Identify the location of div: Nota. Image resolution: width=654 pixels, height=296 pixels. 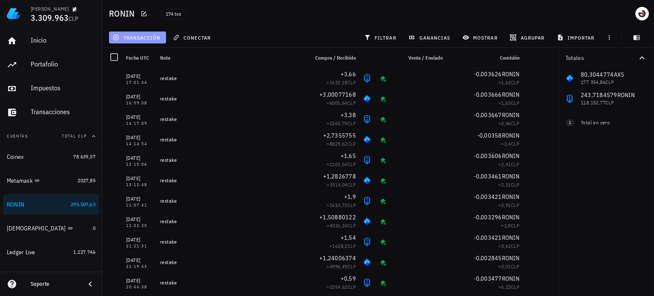
(231, 58).